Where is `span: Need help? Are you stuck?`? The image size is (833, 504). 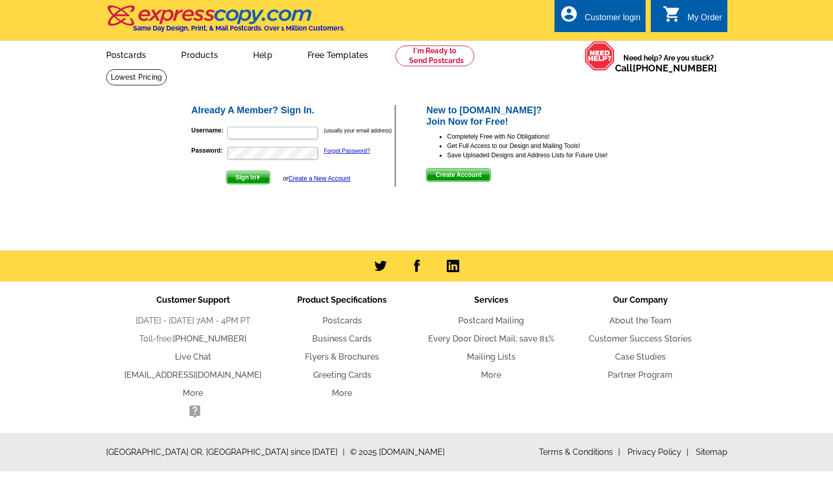
span: Need help? Are you stuck? is located at coordinates (668, 63).